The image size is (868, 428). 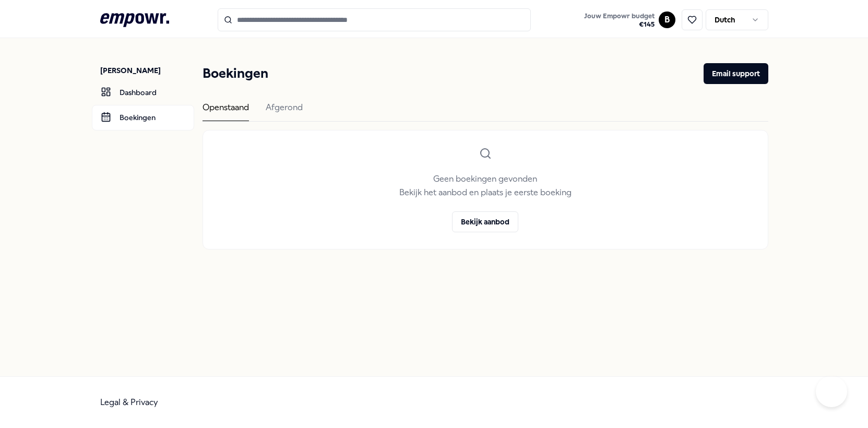 I want to click on button: Jouw Empowr budget€145, so click(x=619, y=20).